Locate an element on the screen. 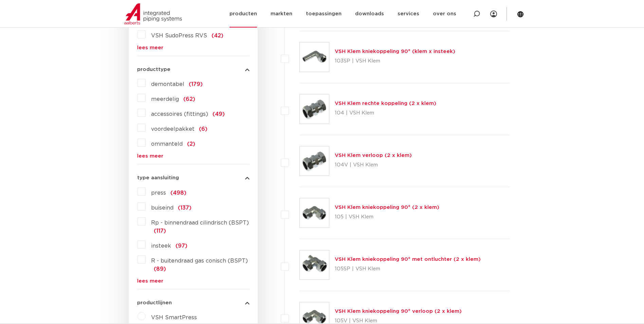 The height and width of the screenshot is (324, 644). span: buiseind is located at coordinates (163, 208).